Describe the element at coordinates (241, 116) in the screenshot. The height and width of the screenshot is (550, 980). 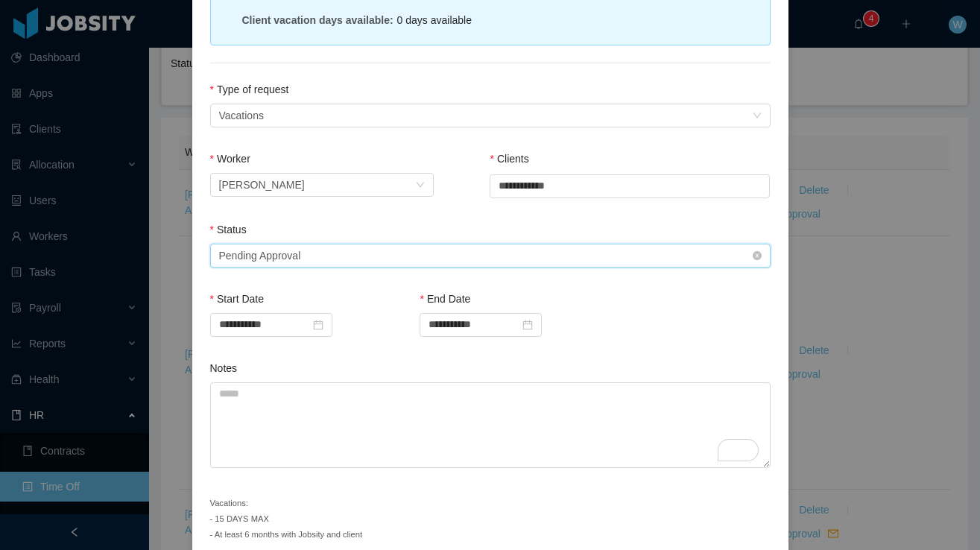
I see `div: Vacations` at that location.